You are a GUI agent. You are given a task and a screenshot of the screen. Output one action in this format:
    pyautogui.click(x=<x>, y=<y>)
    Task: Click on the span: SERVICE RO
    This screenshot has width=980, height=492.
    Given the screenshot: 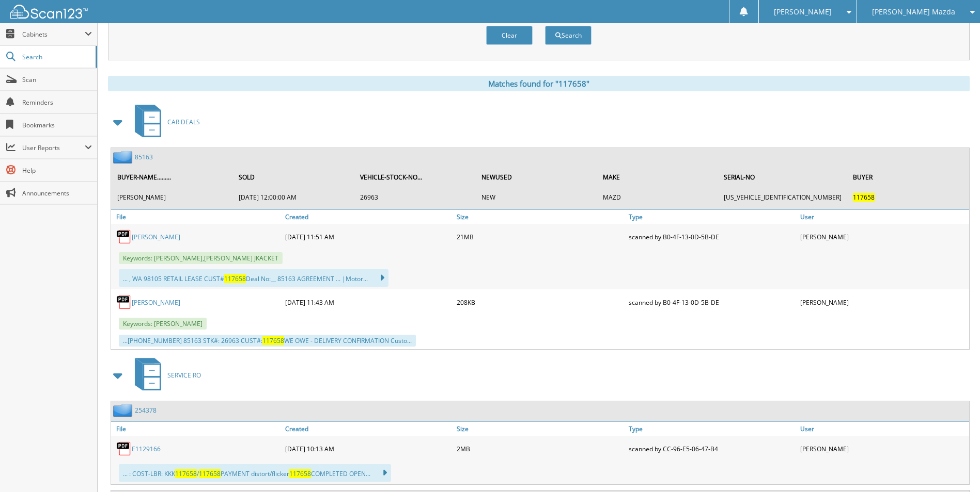 What is the action you would take?
    pyautogui.click(x=184, y=375)
    